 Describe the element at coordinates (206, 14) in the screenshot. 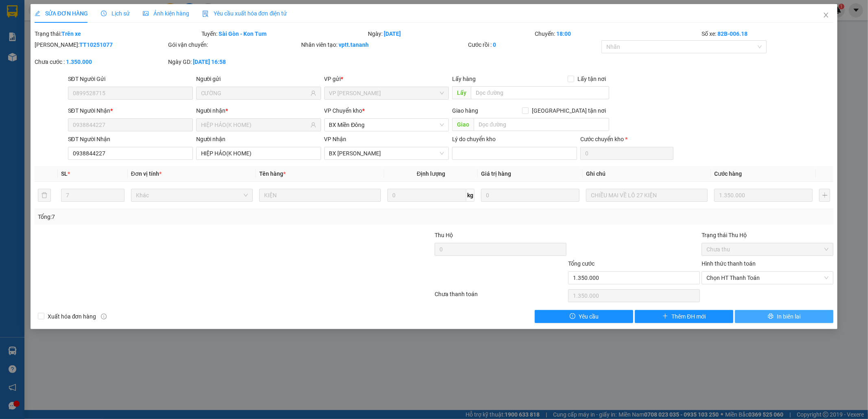

I see `img: icon` at that location.